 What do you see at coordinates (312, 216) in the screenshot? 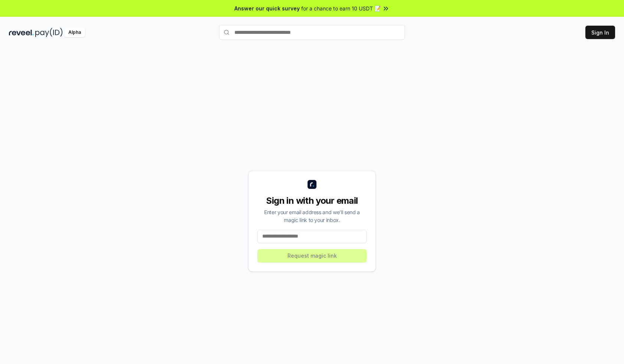
I see `div: Enter your email address and we’ll send a magic link to your inbox.` at bounding box center [312, 216].